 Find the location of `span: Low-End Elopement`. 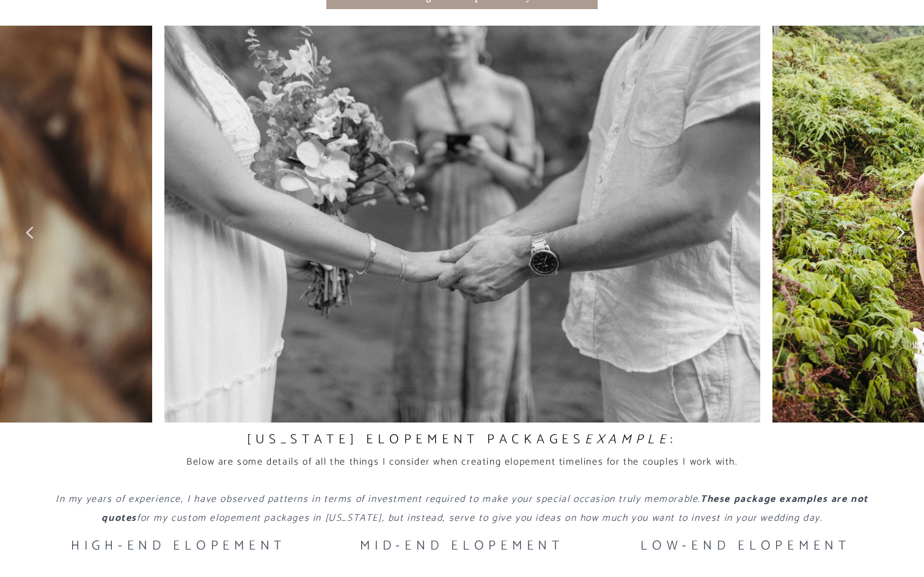

span: Low-End Elopement is located at coordinates (746, 547).